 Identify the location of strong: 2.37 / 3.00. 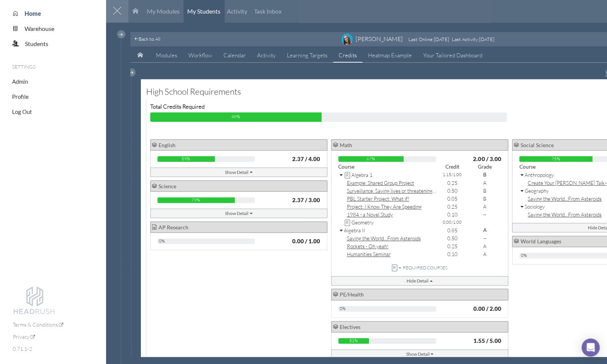
(306, 200).